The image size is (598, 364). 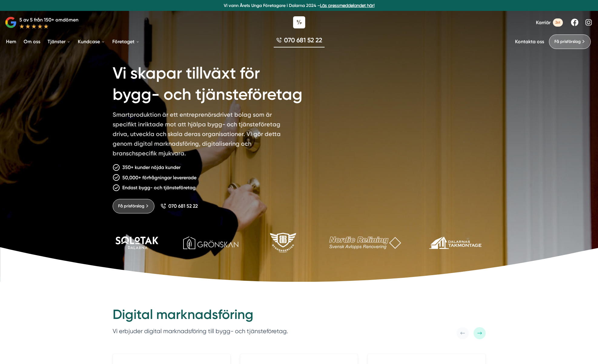 What do you see at coordinates (159, 188) in the screenshot?
I see `p: Endast bygg- och tjänsteföretag` at bounding box center [159, 188].